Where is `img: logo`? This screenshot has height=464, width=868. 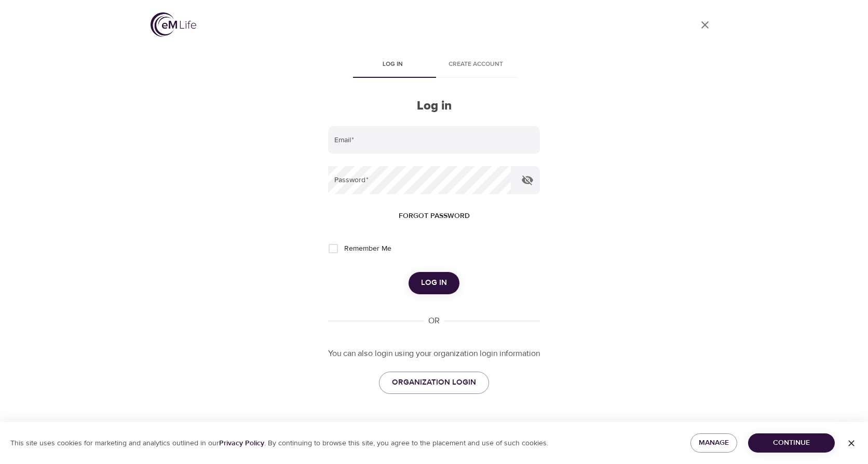
img: logo is located at coordinates (173, 24).